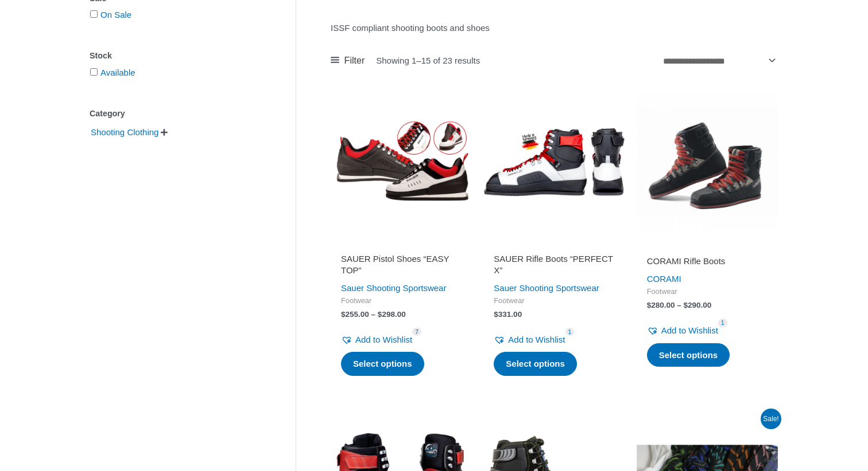 The height and width of the screenshot is (471, 868). I want to click on a: Available, so click(117, 72).